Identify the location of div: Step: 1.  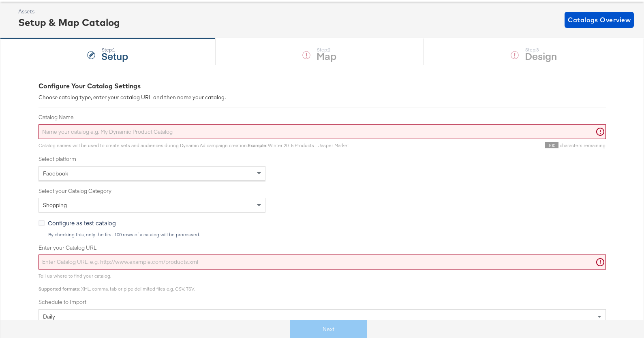
(115, 50).